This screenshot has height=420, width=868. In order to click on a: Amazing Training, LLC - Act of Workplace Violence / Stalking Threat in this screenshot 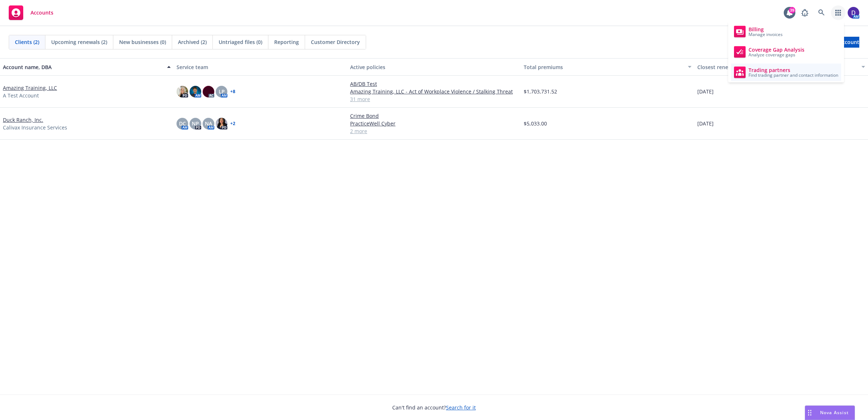, I will do `click(434, 91)`.